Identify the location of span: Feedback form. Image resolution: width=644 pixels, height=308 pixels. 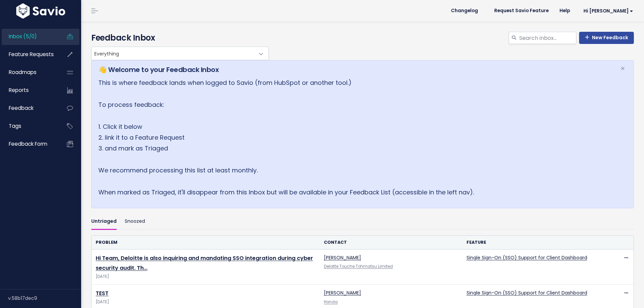
(28, 144).